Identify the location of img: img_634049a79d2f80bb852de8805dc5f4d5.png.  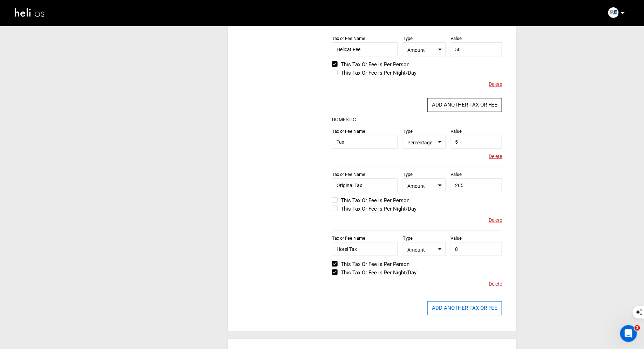
(614, 12).